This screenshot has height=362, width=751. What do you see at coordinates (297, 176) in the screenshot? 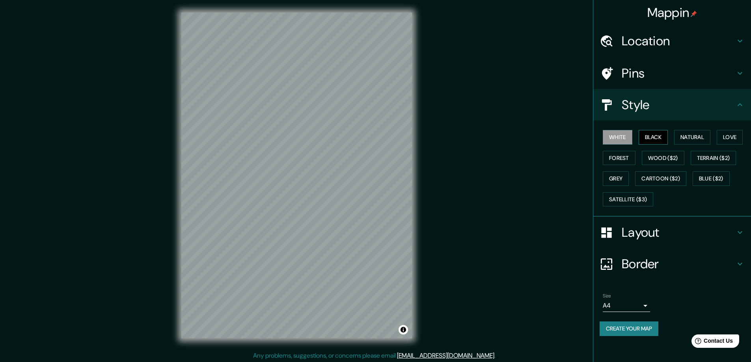
I see `canvas: Map` at bounding box center [297, 176].